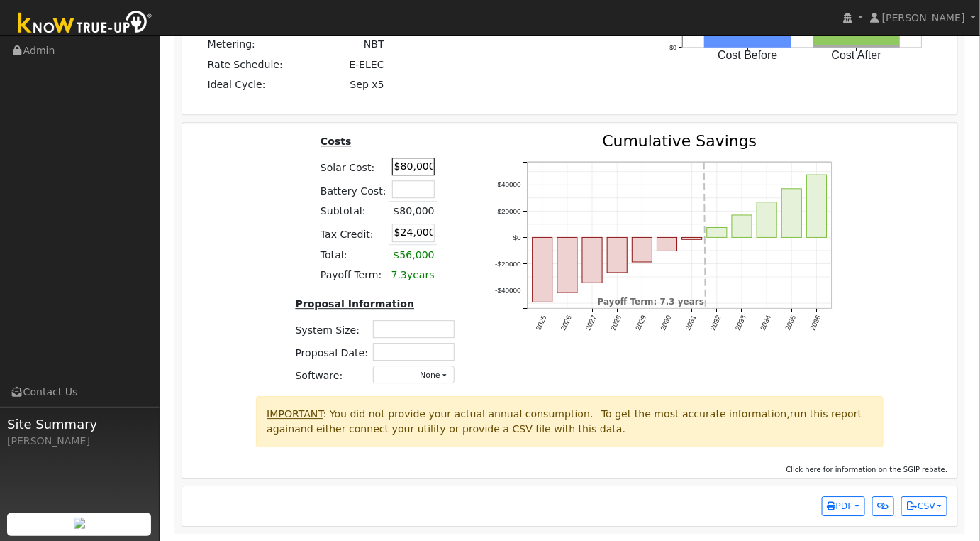  What do you see at coordinates (843, 506) in the screenshot?
I see `button: PDF` at bounding box center [843, 506].